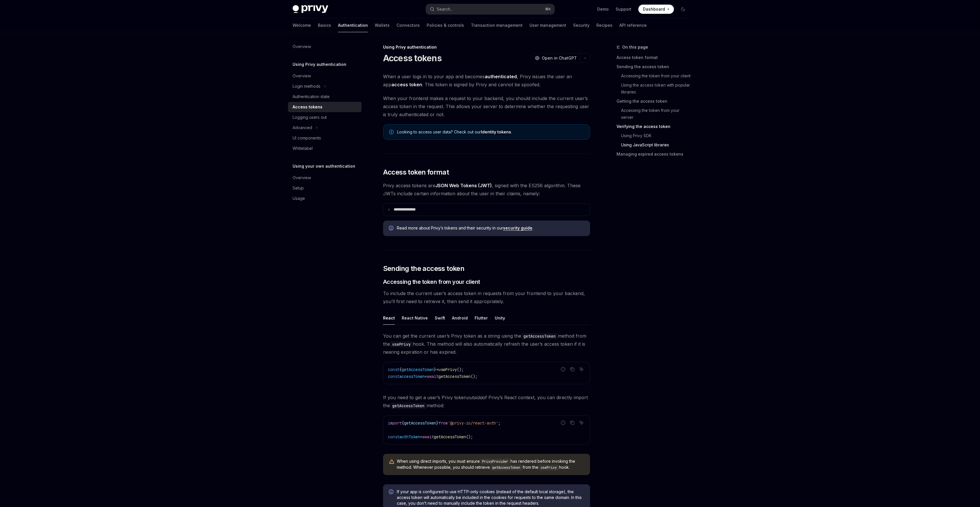  Describe the element at coordinates (490, 132) in the screenshot. I see `span: Looking to access user data? Check out our .` at that location.